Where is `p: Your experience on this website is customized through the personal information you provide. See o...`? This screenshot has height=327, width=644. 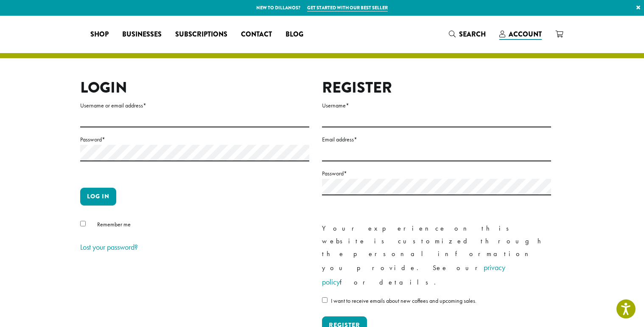
p: Your experience on this website is customized through the personal information you provide. See o... is located at coordinates (437, 256).